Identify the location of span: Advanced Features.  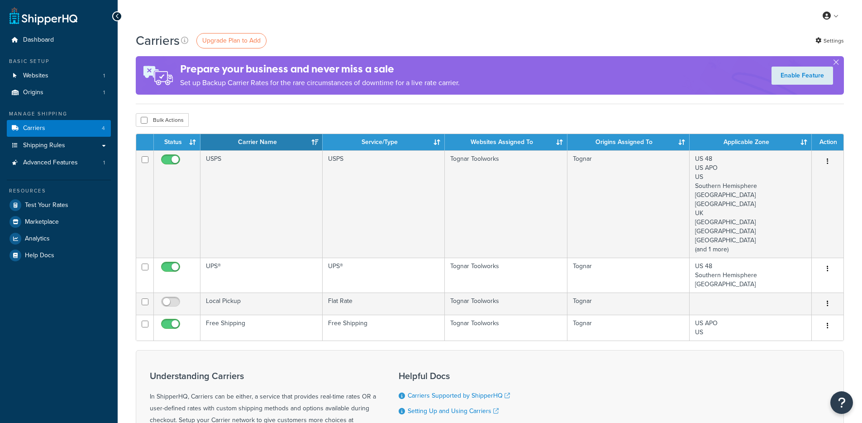
(50, 163).